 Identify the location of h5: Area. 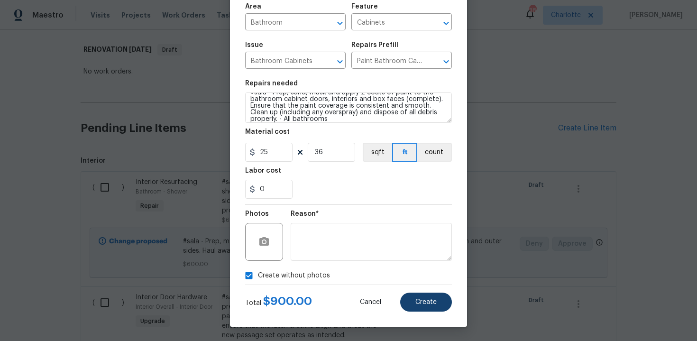
(253, 7).